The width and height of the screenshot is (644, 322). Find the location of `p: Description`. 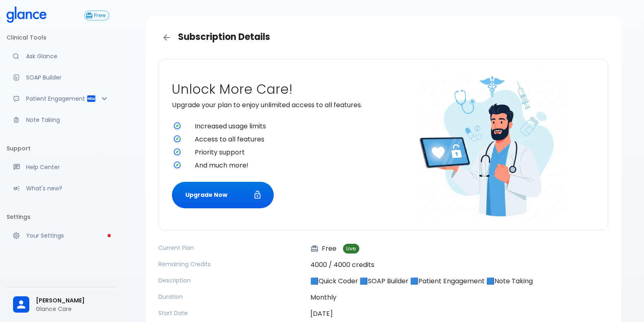

p: Description is located at coordinates (231, 280).